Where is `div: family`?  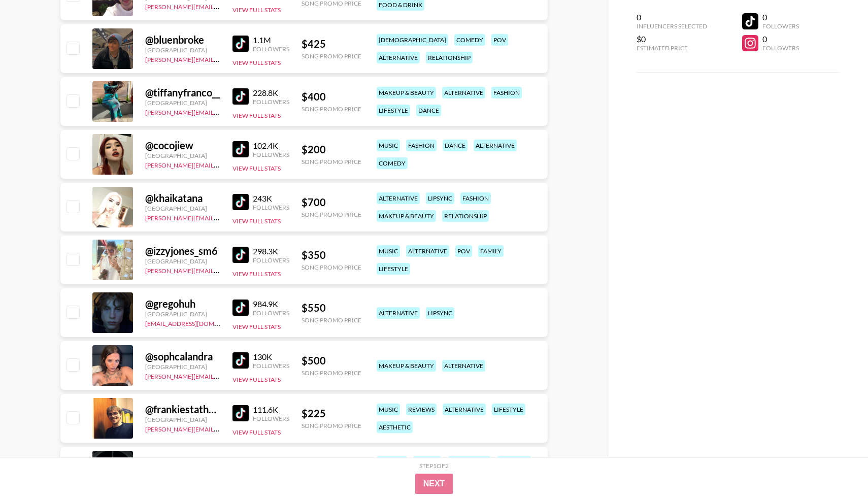 div: family is located at coordinates (491, 251).